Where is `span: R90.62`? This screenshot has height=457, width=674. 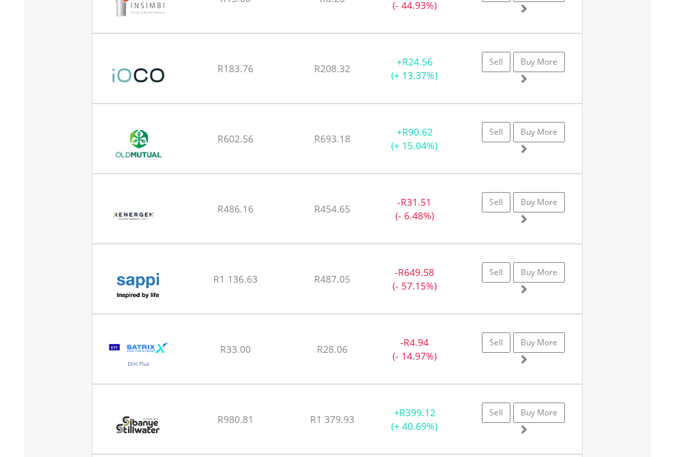 span: R90.62 is located at coordinates (417, 131).